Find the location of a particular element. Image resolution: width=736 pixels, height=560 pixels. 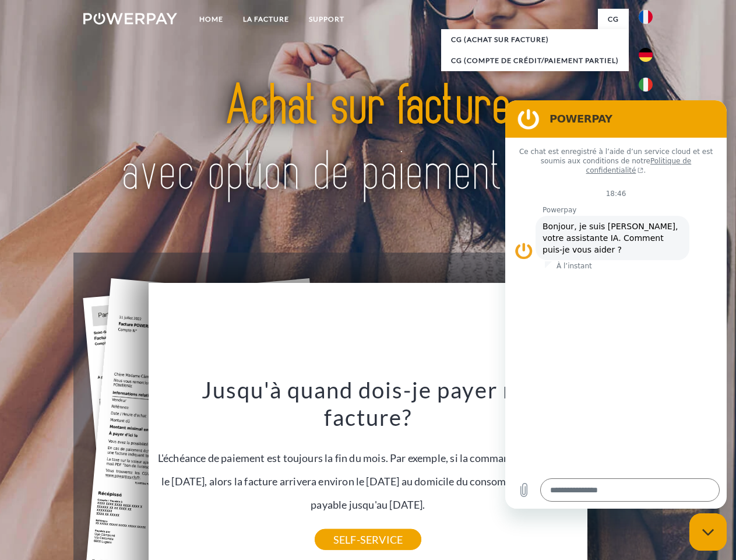

a: Support is located at coordinates (327, 19).